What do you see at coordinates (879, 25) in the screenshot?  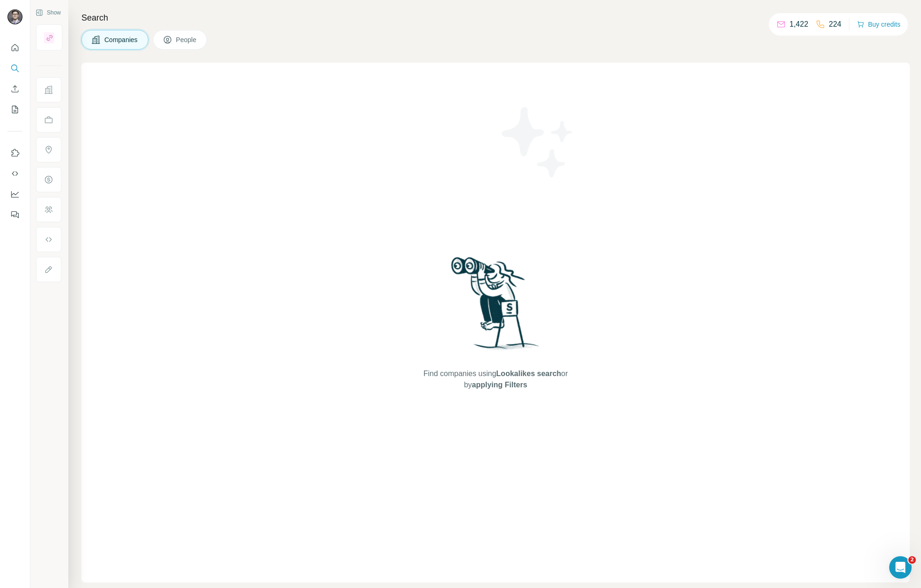 I see `button: Buy credits` at bounding box center [879, 25].